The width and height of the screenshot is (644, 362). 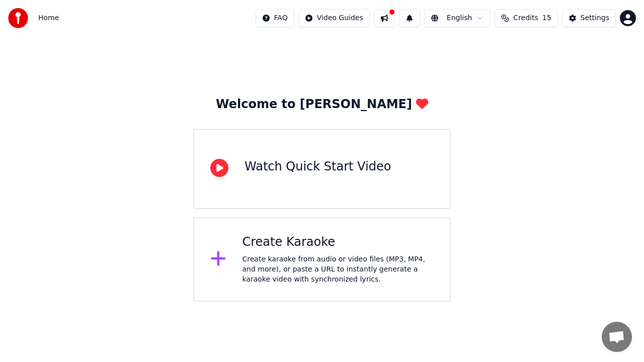 I want to click on span: Home, so click(x=48, y=18).